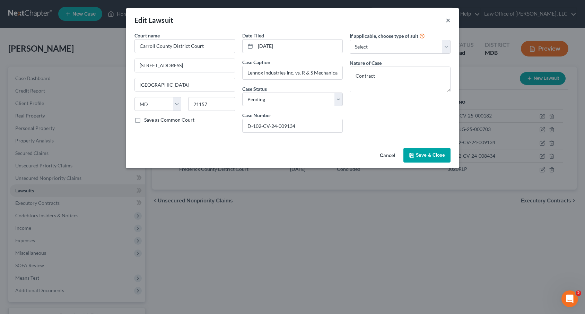 The width and height of the screenshot is (585, 314). Describe the element at coordinates (299, 46) in the screenshot. I see `input: MM/DD/YYYY` at that location.